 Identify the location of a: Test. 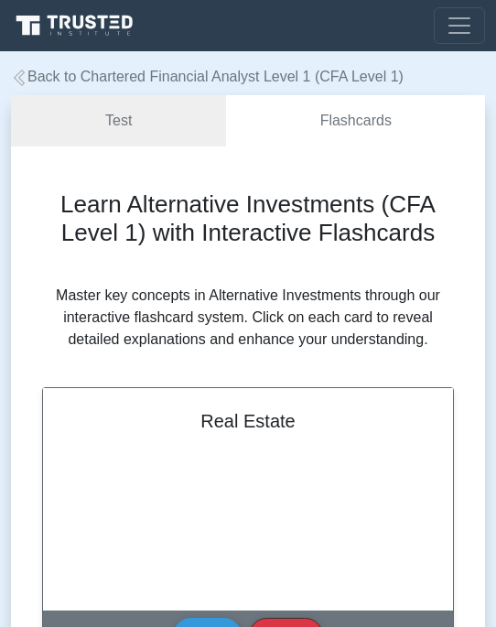
(118, 121).